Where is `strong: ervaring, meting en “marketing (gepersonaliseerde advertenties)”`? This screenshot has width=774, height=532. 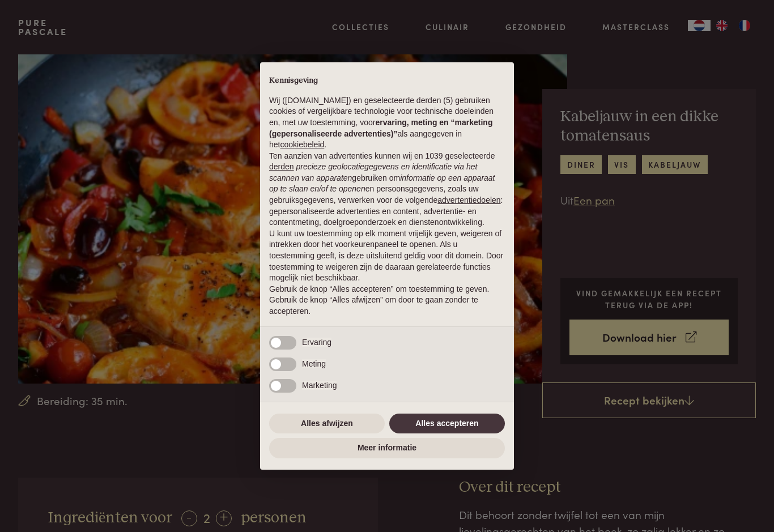
strong: ervaring, meting en “marketing (gepersonaliseerde advertenties)” is located at coordinates (380, 128).